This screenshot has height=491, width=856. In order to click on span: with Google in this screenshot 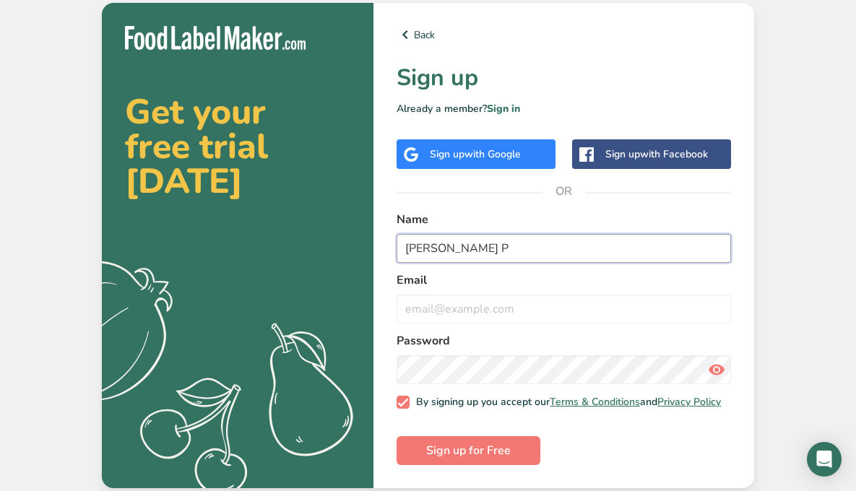, I will do `click(493, 154)`.